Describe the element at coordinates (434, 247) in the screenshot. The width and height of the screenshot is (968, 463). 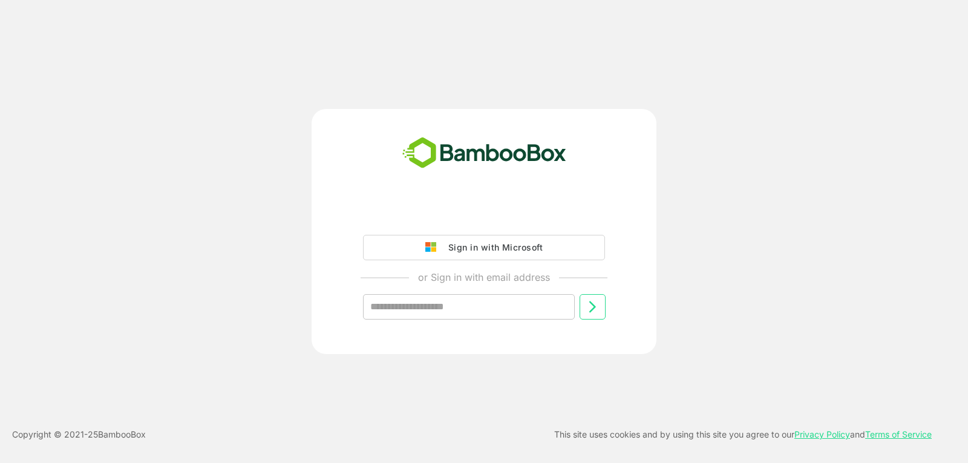
I see `img: google` at that location.